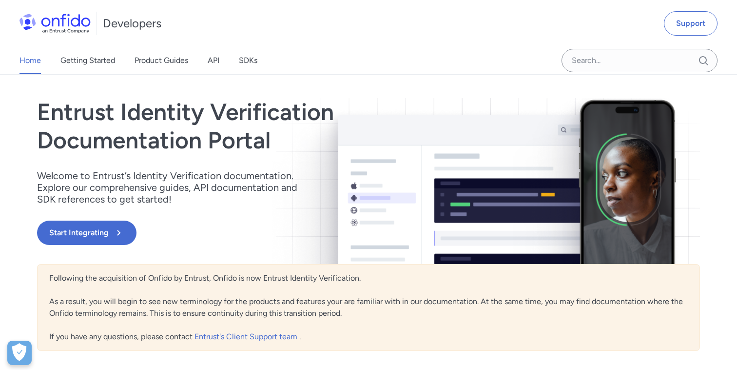 Image resolution: width=737 pixels, height=370 pixels. I want to click on div: Cookie Preferences, so click(20, 353).